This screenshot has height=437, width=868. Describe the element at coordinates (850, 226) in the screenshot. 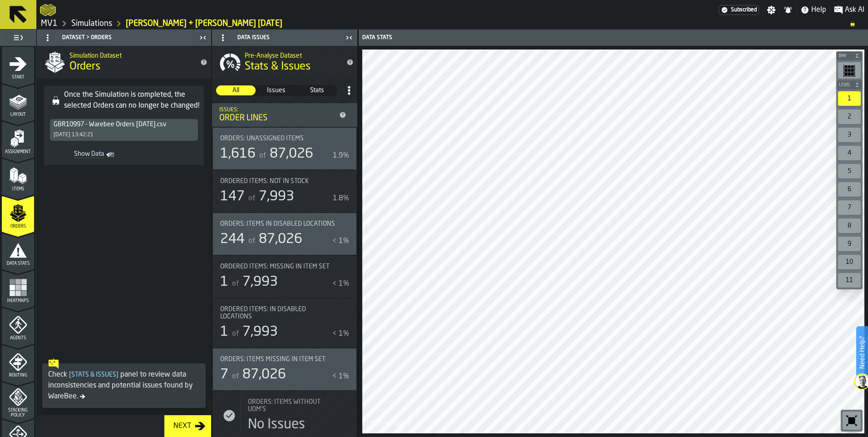

I see `div: 8` at that location.